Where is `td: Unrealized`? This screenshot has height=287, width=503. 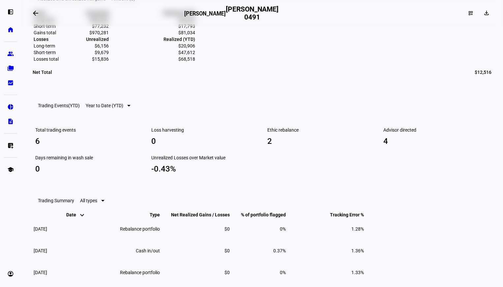
td: Unrealized is located at coordinates (84, 39).